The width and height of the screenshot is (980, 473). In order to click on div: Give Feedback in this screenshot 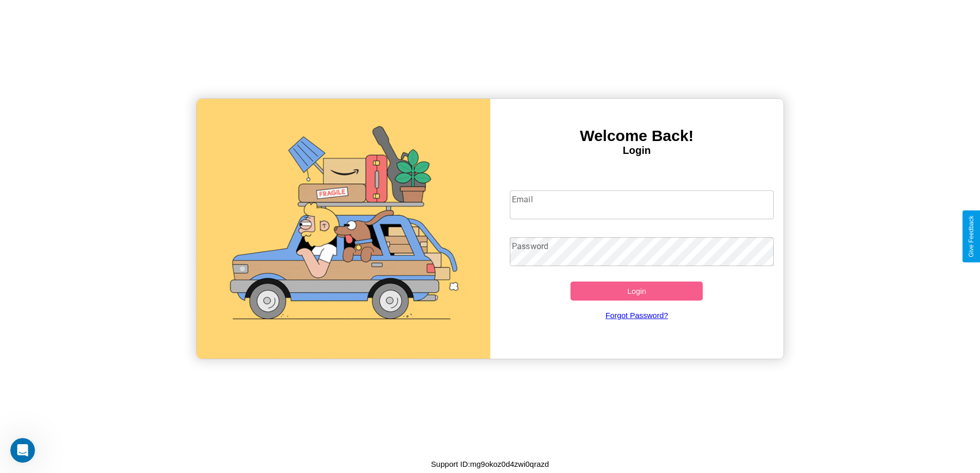, I will do `click(971, 236)`.